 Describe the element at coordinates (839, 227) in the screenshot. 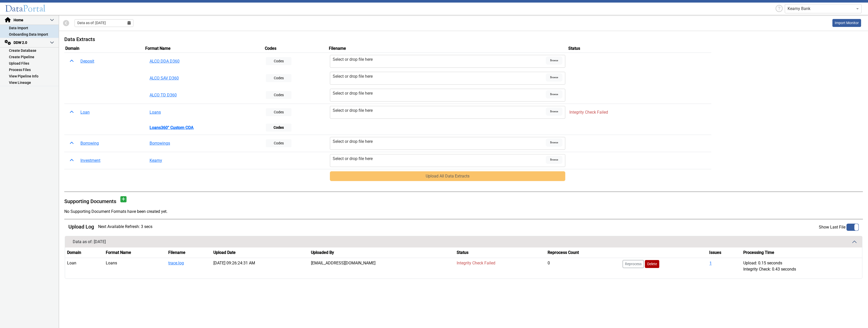

I see `app-toggle-switch: Disable this to show all files` at that location.